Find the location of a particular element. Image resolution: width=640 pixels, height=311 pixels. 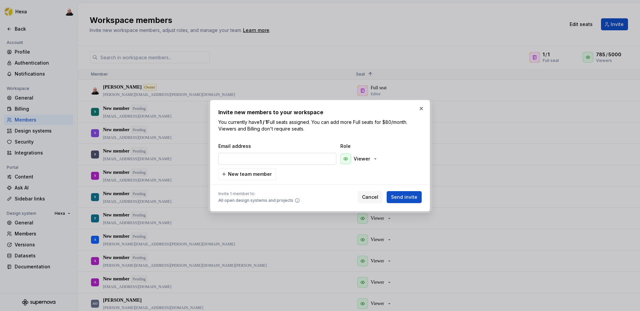

span: All open design systems and projects is located at coordinates (256, 201).